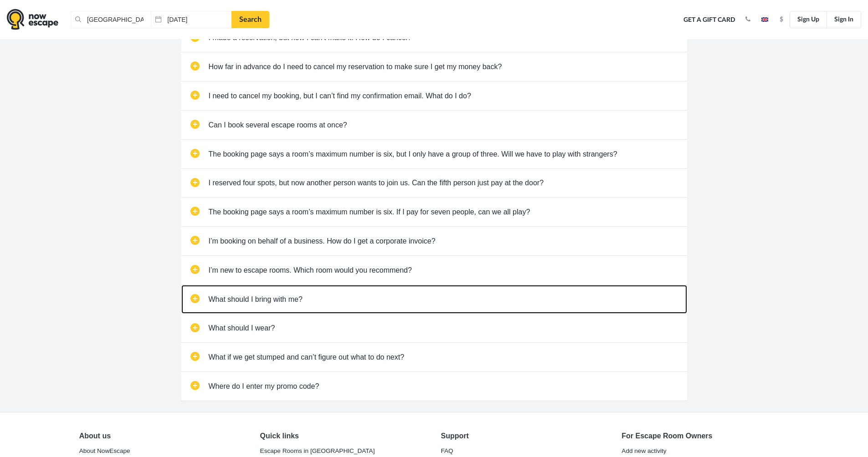 The height and width of the screenshot is (457, 868). Describe the element at coordinates (434, 241) in the screenshot. I see `a: I’m booking on behalf of a business. How do I get a corporate invoice?` at that location.